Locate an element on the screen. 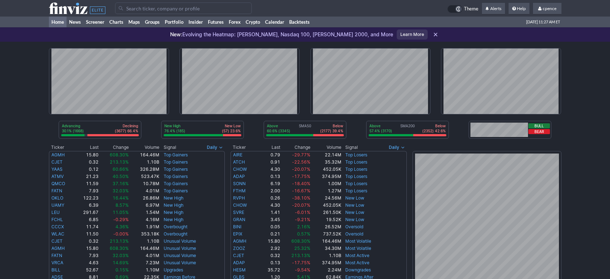  td: 0.13 is located at coordinates (268, 177).